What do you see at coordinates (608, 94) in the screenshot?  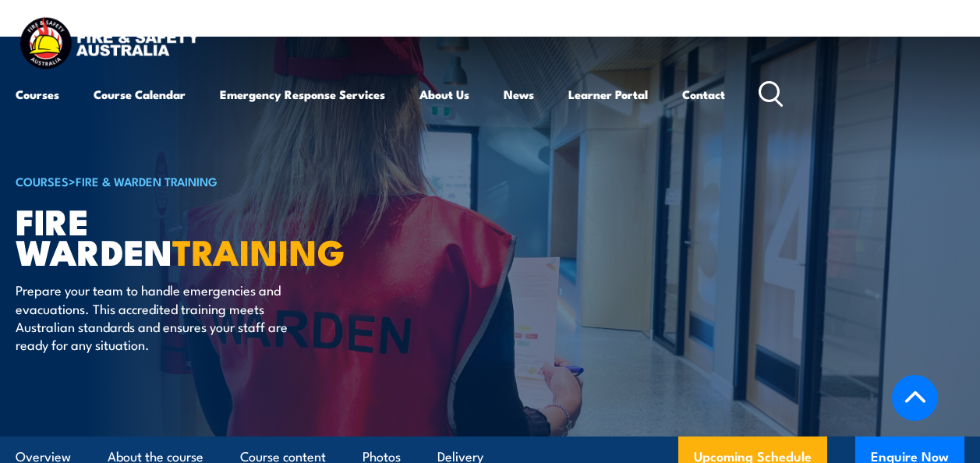 I see `a: Learner Portal` at bounding box center [608, 94].